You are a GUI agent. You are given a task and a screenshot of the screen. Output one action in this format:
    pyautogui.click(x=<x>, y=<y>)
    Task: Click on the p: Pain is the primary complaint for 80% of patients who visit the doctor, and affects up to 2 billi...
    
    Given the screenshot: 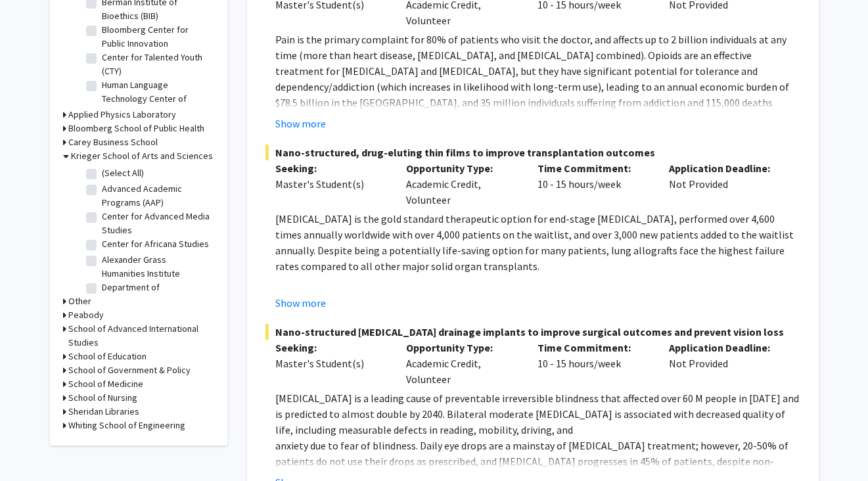 What is the action you would take?
    pyautogui.click(x=538, y=87)
    